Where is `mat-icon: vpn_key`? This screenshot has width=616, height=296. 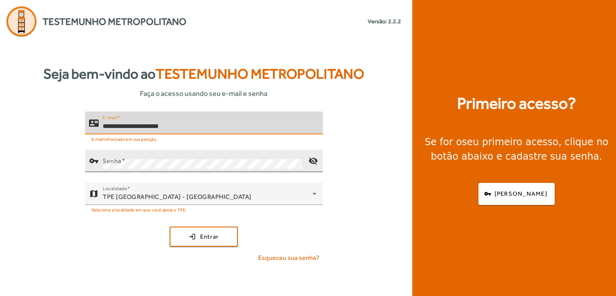
mat-icon: vpn_key is located at coordinates (94, 161).